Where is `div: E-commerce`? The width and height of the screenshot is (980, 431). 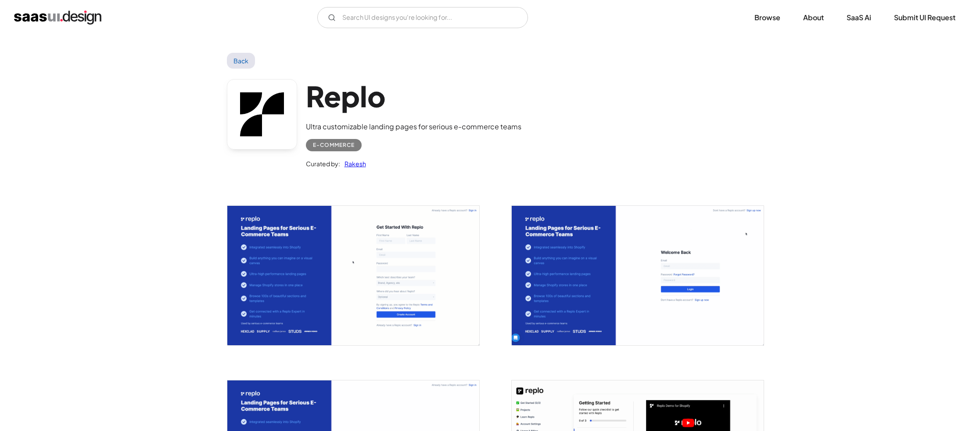
div: E-commerce is located at coordinates (333, 145).